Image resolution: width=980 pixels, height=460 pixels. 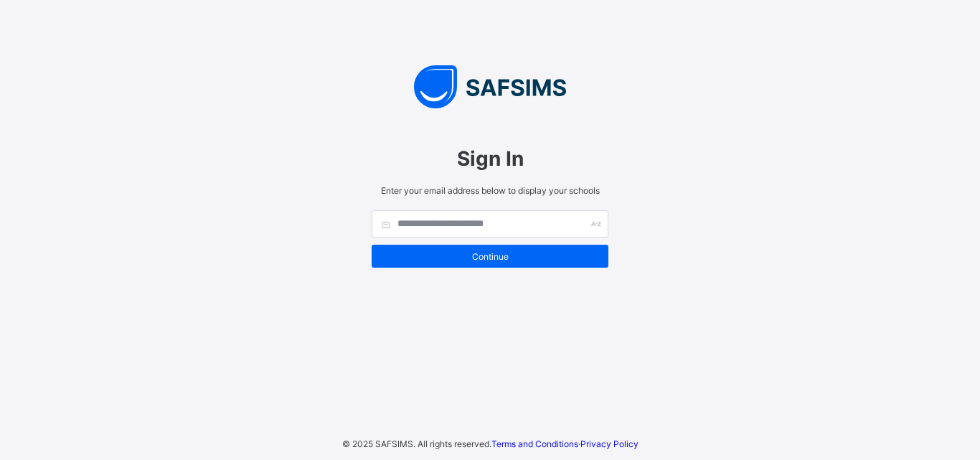 What do you see at coordinates (490, 87) in the screenshot?
I see `img: SAFSIMS Logo` at bounding box center [490, 87].